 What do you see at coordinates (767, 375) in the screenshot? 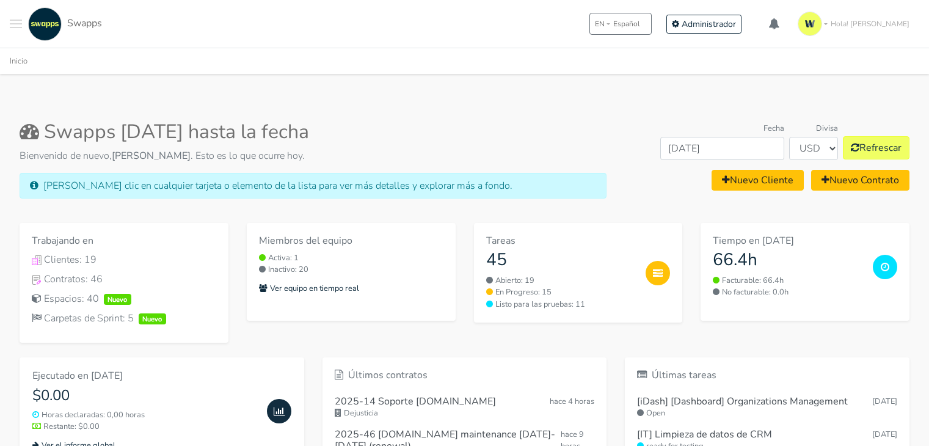
I see `h6: Últimas tareas` at bounding box center [767, 375].